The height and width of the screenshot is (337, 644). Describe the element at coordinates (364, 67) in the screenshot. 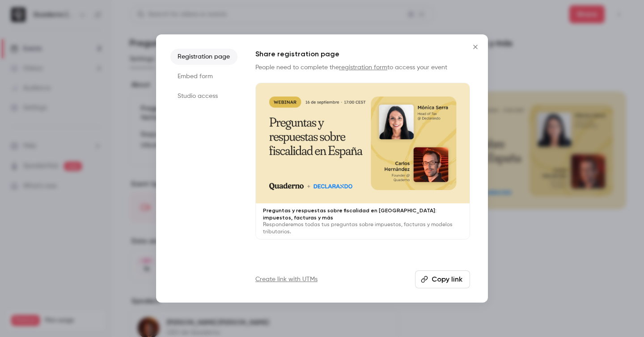

I see `a: registration form` at that location.